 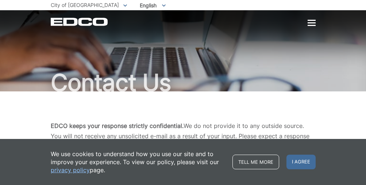 What do you see at coordinates (256, 162) in the screenshot?
I see `a: Tell me more` at bounding box center [256, 162].